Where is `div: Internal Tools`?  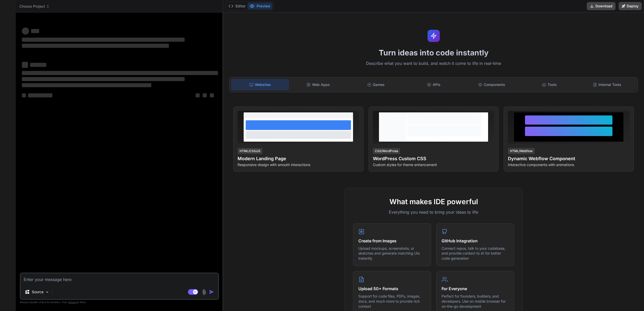
div: Internal Tools is located at coordinates (607, 85).